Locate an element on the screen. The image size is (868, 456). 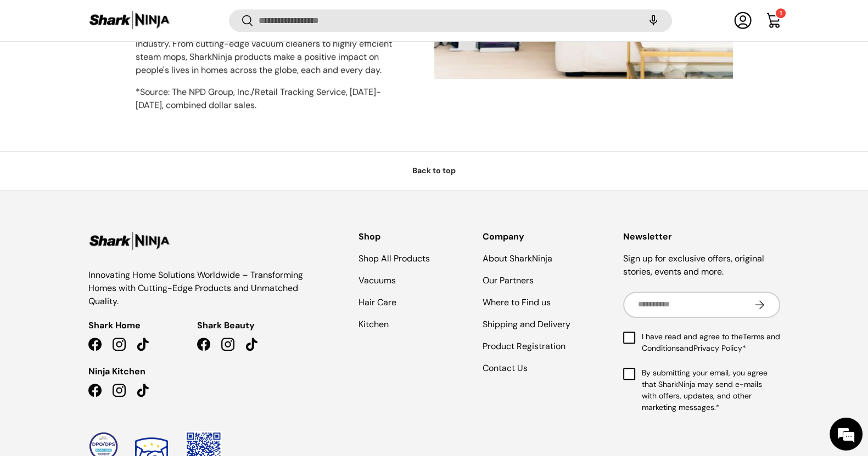
p: Sign up for exclusive offers, original stories, events and more. is located at coordinates (702, 265).